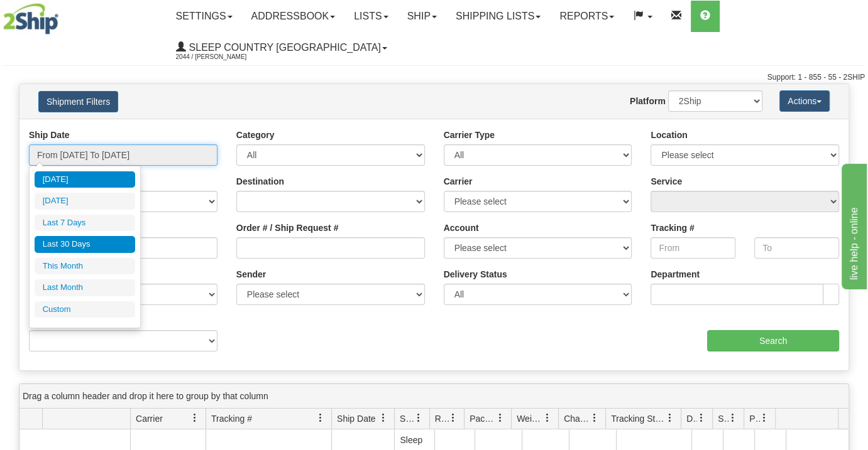 The height and width of the screenshot is (450, 868). What do you see at coordinates (796, 248) in the screenshot?
I see `input: To` at bounding box center [796, 248].